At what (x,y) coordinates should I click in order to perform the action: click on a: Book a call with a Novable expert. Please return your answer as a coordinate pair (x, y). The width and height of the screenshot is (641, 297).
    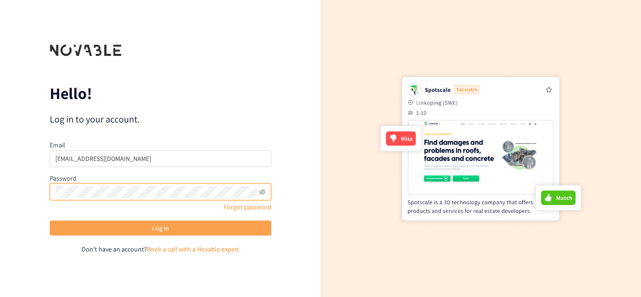
    Looking at the image, I should click on (193, 249).